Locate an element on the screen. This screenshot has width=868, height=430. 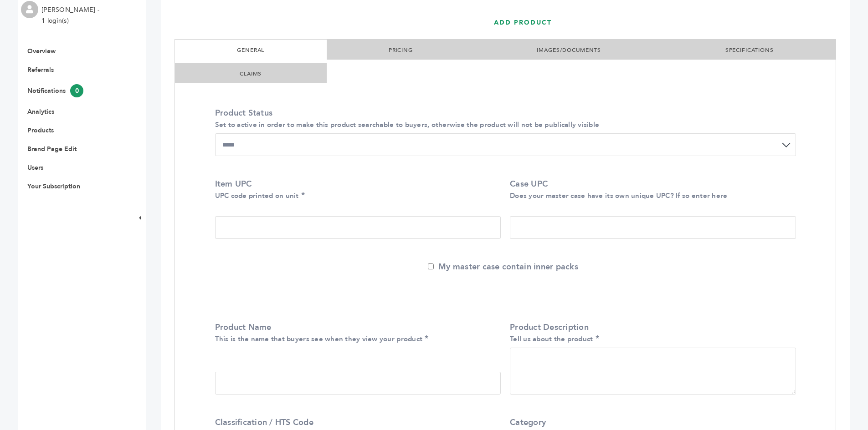
a: Notifications0 is located at coordinates (55, 91).